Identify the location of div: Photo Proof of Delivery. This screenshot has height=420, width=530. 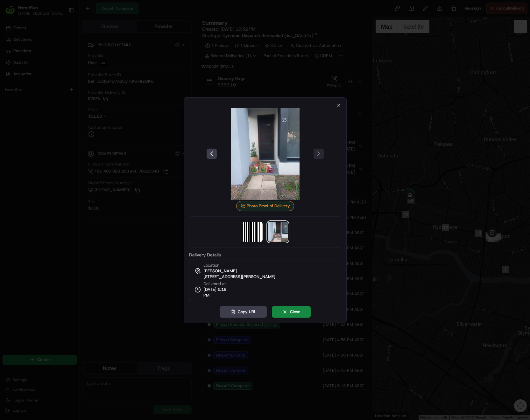
(265, 206).